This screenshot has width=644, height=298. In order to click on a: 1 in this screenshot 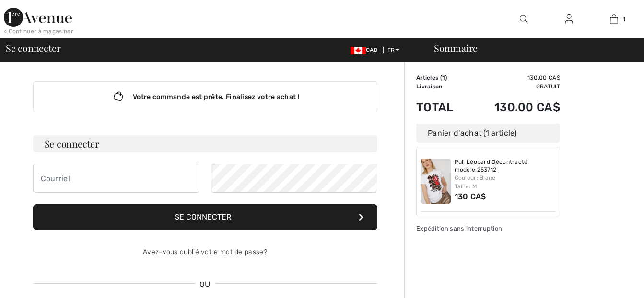, I will do `click(614, 19)`.